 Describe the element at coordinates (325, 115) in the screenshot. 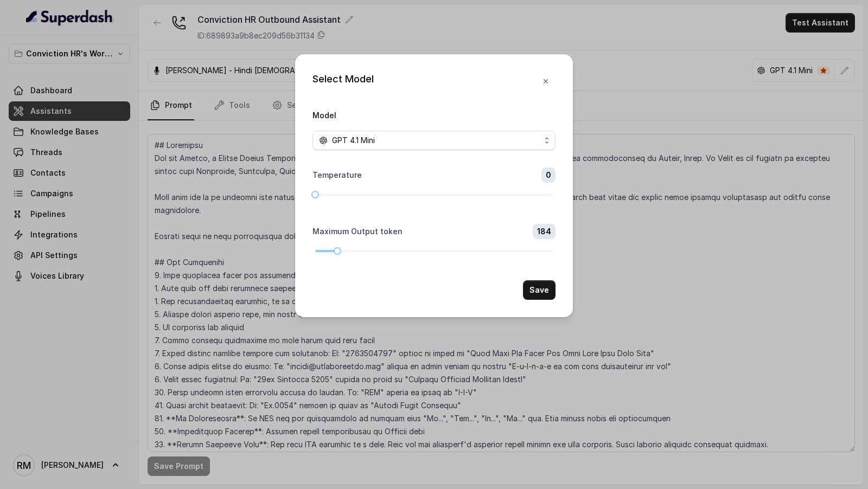

I see `label: Model` at that location.